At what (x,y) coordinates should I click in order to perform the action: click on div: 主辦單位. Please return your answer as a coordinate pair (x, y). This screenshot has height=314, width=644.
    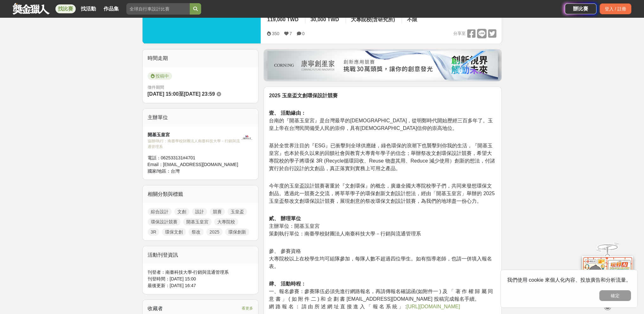
    Looking at the image, I should click on (200, 117).